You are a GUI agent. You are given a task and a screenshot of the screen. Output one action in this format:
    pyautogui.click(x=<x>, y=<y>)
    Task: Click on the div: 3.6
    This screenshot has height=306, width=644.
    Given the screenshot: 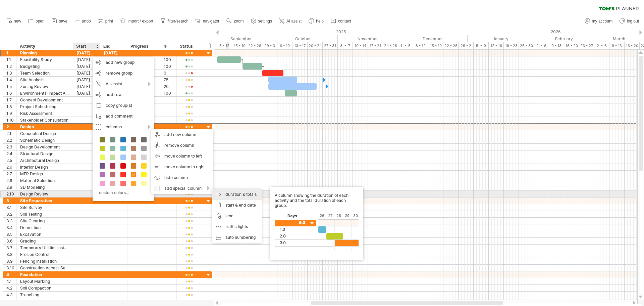 What is the action you would take?
    pyautogui.click(x=12, y=241)
    